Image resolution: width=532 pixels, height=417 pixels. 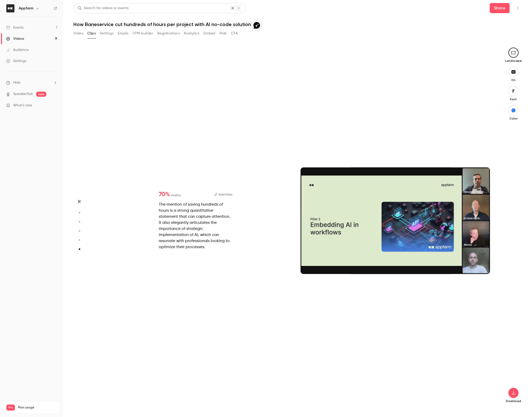 What do you see at coordinates (37, 408) in the screenshot?
I see `span: Plan usage` at bounding box center [37, 408].